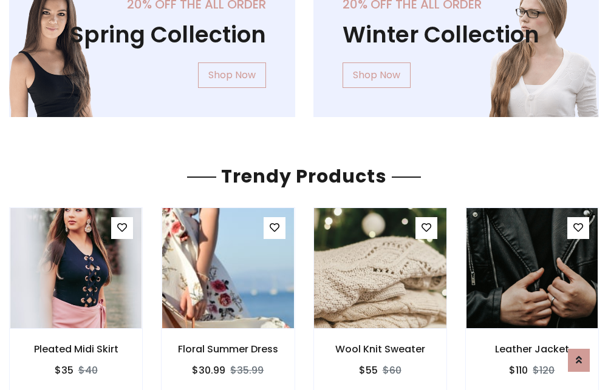  What do you see at coordinates (532, 349) in the screenshot?
I see `h6: Leather Jacket` at bounding box center [532, 349].